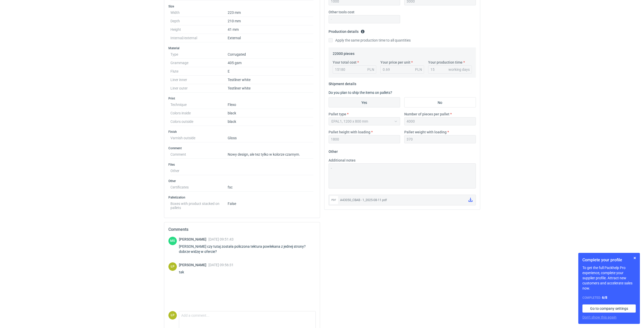 This screenshot has width=644, height=328. What do you see at coordinates (242, 48) in the screenshot?
I see `h3: Material` at bounding box center [242, 48].